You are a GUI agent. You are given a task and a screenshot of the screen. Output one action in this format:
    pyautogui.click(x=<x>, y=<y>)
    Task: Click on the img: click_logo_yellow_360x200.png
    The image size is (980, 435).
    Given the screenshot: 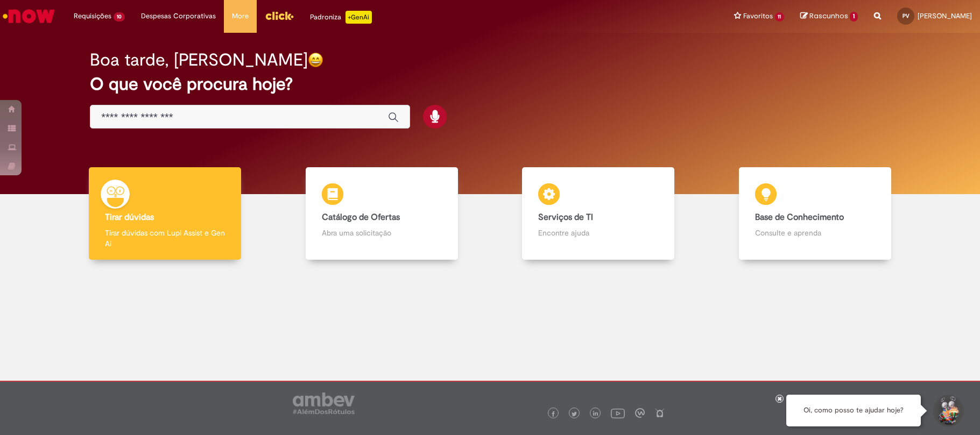 What is the action you would take?
    pyautogui.click(x=280, y=15)
    